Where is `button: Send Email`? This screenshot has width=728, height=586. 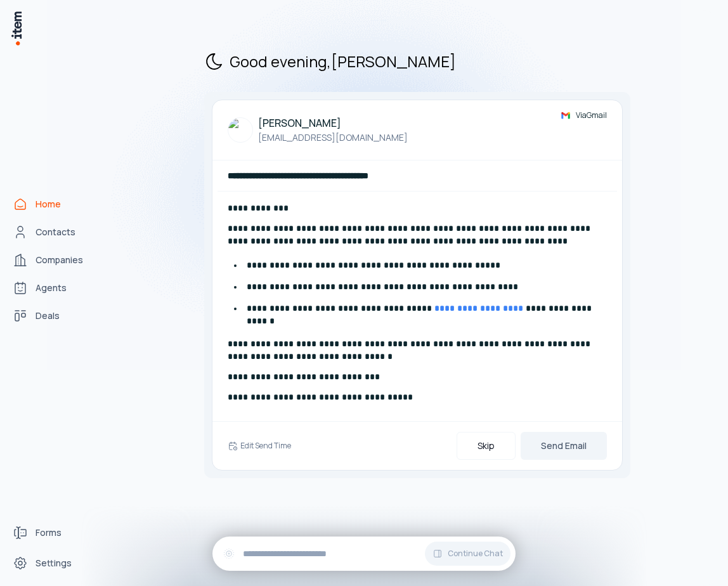
button: Send Email is located at coordinates (563, 445).